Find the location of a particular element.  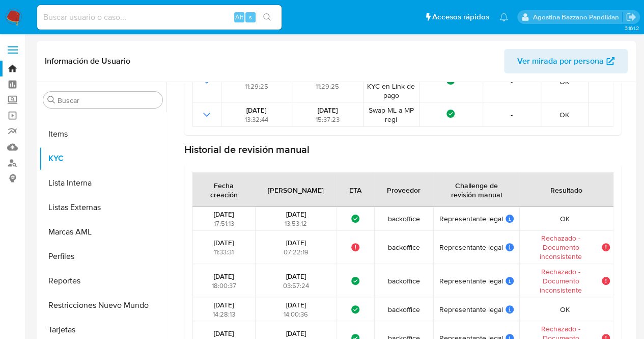

button: Items is located at coordinates (103, 134).